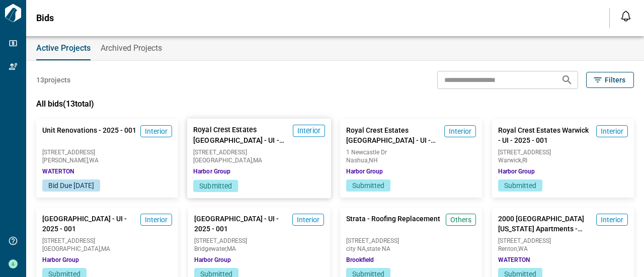 This screenshot has width=644, height=277. What do you see at coordinates (562, 161) in the screenshot?
I see `span: Warwick , RI` at bounding box center [562, 161].